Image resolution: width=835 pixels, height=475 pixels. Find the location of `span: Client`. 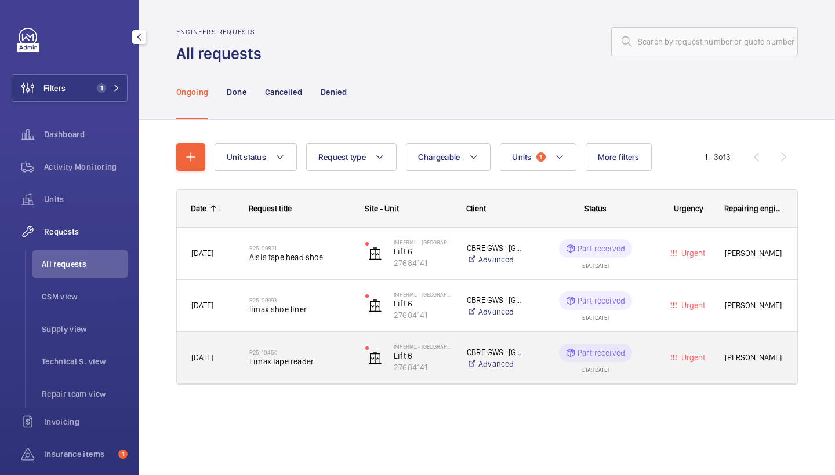

span: Client is located at coordinates (476, 209).